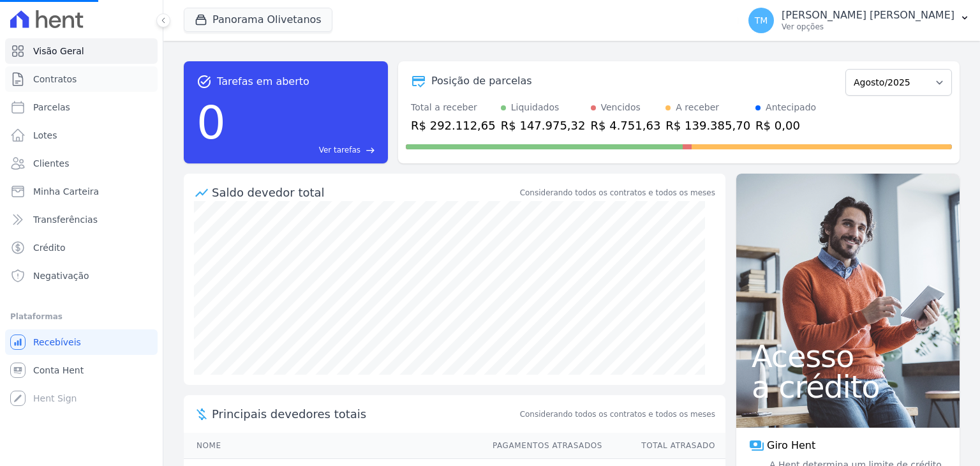  Describe the element at coordinates (618, 193) in the screenshot. I see `div: Considerando todos os contratos e todos os meses` at that location.